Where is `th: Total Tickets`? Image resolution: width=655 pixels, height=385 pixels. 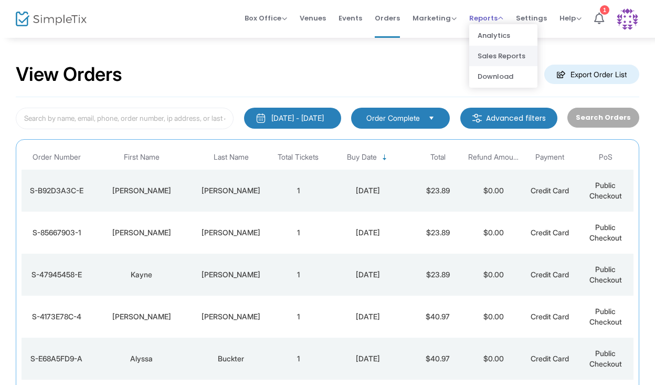 th: Total Tickets is located at coordinates (298, 157).